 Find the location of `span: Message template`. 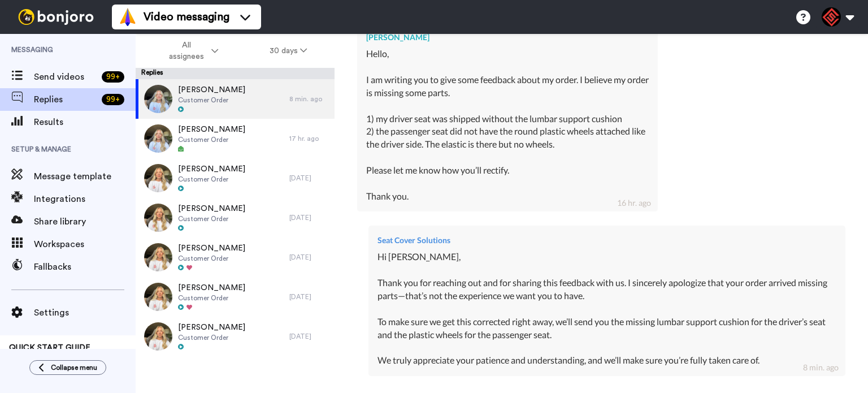

span: Message template is located at coordinates (85, 177).